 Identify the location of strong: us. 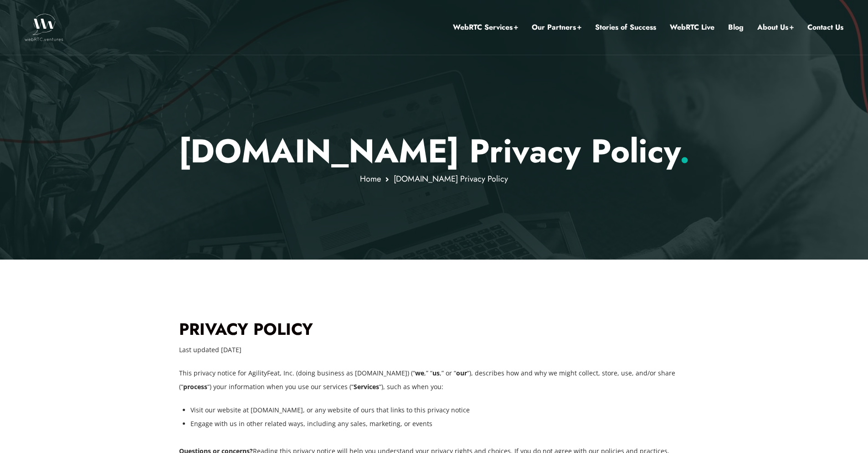
(436, 373).